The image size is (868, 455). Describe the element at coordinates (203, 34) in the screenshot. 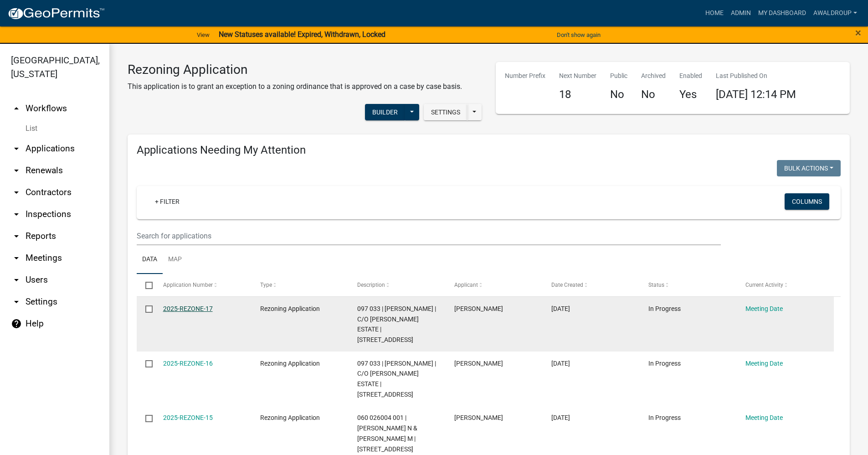

I see `a: View` at that location.